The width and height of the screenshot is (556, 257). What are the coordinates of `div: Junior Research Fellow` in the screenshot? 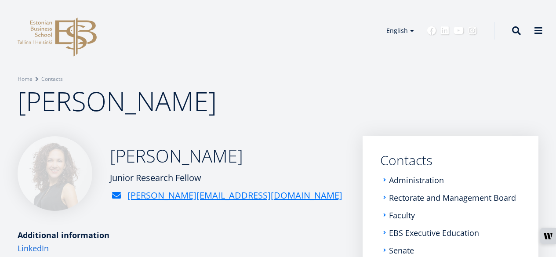 It's located at (226, 178).